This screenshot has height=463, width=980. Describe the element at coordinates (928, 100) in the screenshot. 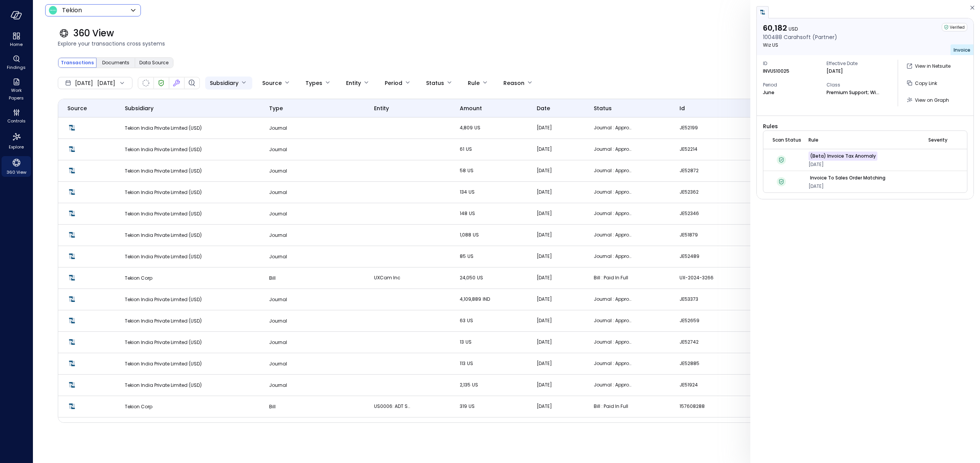

I see `a: View on Graph` at that location.